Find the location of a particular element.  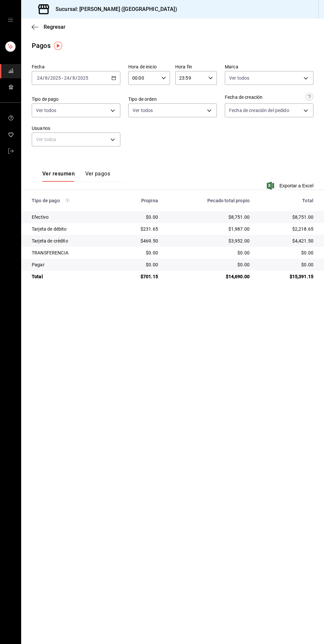

font: Tipo de orden is located at coordinates (142, 99).